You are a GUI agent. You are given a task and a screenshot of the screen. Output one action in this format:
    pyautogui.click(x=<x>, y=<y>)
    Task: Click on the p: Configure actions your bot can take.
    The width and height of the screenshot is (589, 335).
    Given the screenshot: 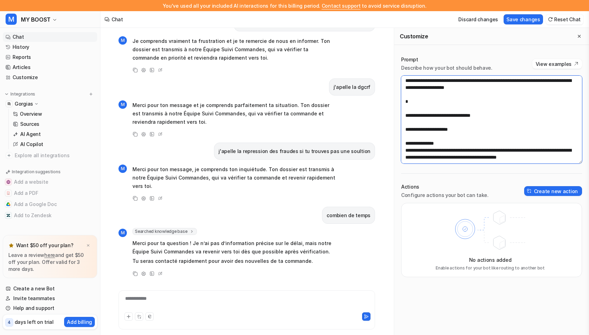 What is the action you would take?
    pyautogui.click(x=445, y=195)
    